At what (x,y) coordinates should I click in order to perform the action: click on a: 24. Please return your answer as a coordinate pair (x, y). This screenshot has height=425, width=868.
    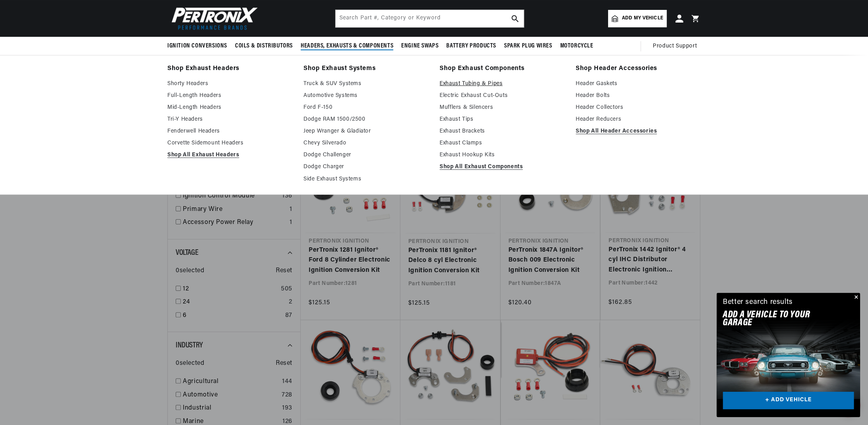
    Looking at the image, I should click on (234, 302).